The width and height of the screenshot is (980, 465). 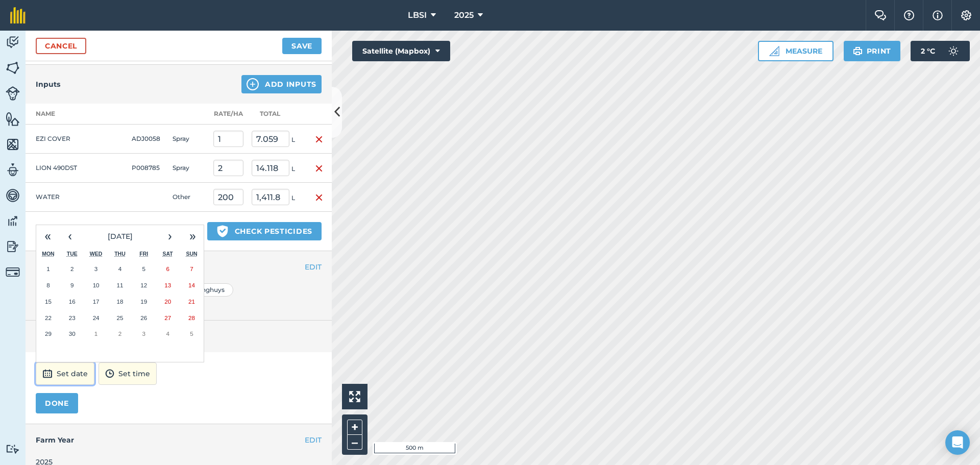 I want to click on img: A question mark icon, so click(x=909, y=15).